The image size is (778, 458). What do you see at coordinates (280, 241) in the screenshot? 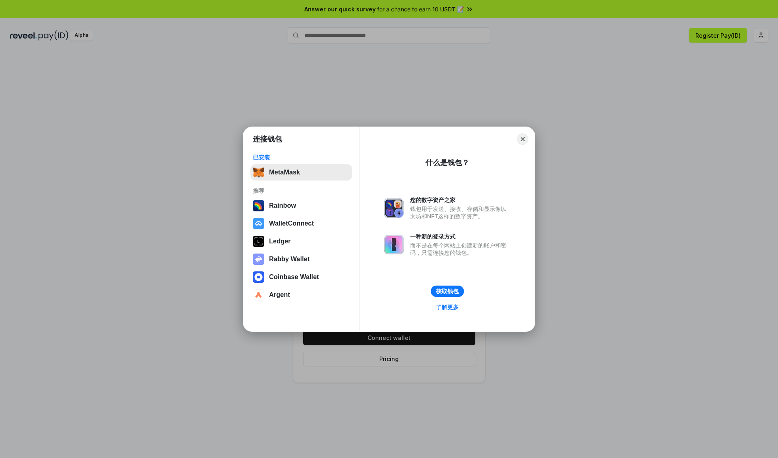
I see `div: Ledger` at bounding box center [280, 241].